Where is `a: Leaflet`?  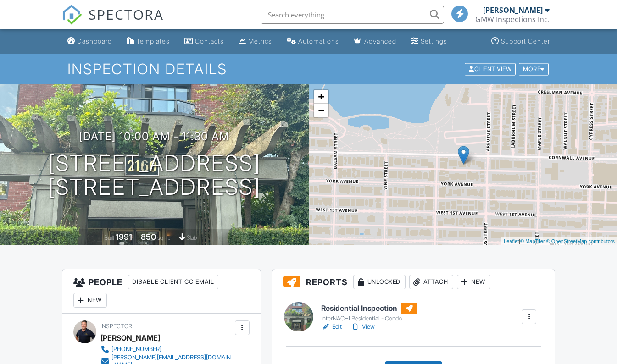 a: Leaflet is located at coordinates (511, 242).